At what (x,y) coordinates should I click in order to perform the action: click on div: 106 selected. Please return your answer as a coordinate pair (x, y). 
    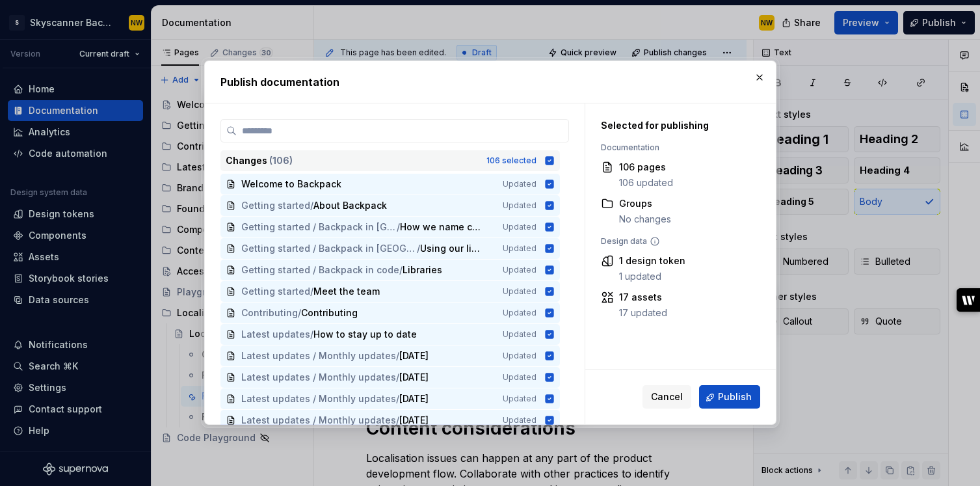
    Looking at the image, I should click on (511, 161).